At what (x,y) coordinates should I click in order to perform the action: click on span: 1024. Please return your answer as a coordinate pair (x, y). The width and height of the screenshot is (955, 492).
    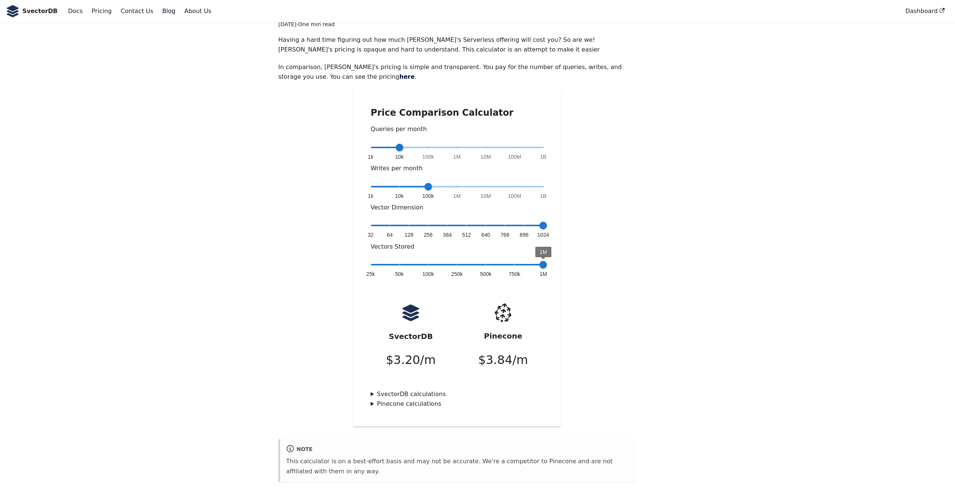
    Looking at the image, I should click on (544, 235).